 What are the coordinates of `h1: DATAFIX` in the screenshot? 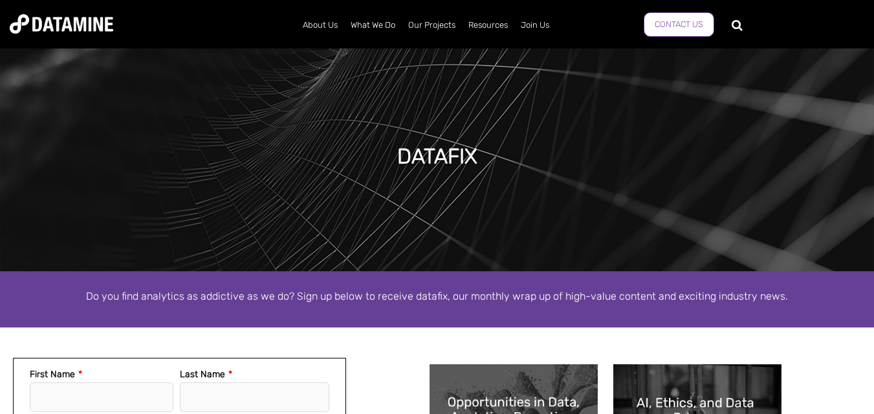 It's located at (437, 156).